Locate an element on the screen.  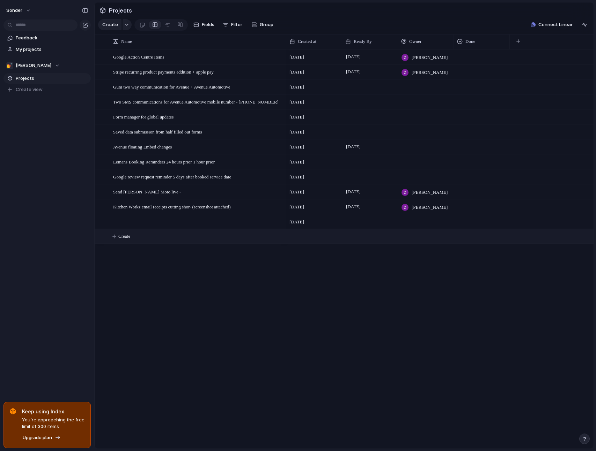
span: Stripe recurring product payments addition + apple pay is located at coordinates (163, 72).